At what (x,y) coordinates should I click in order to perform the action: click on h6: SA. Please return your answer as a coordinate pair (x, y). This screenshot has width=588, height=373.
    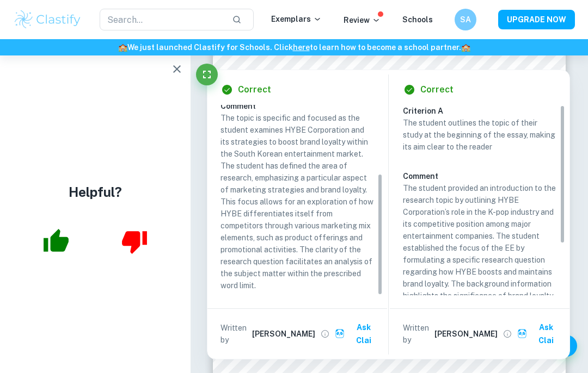
    Looking at the image, I should click on (465, 19).